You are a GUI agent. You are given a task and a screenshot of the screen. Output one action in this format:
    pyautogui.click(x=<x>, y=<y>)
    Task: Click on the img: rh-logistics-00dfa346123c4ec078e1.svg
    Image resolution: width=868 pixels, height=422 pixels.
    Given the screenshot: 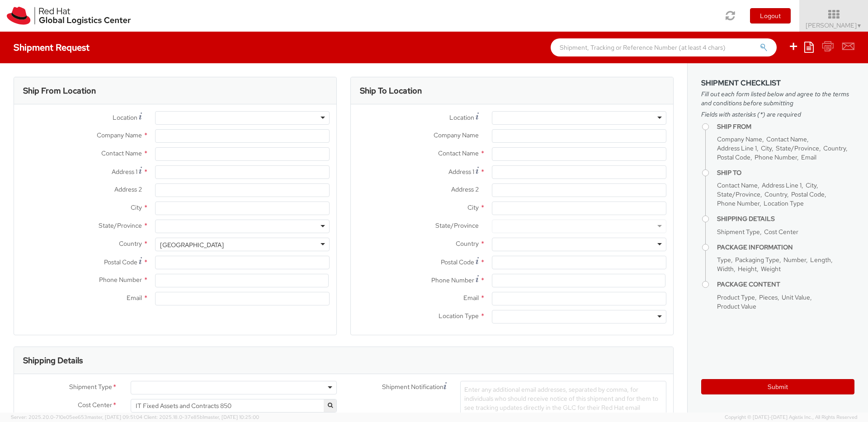 What is the action you would take?
    pyautogui.click(x=69, y=16)
    